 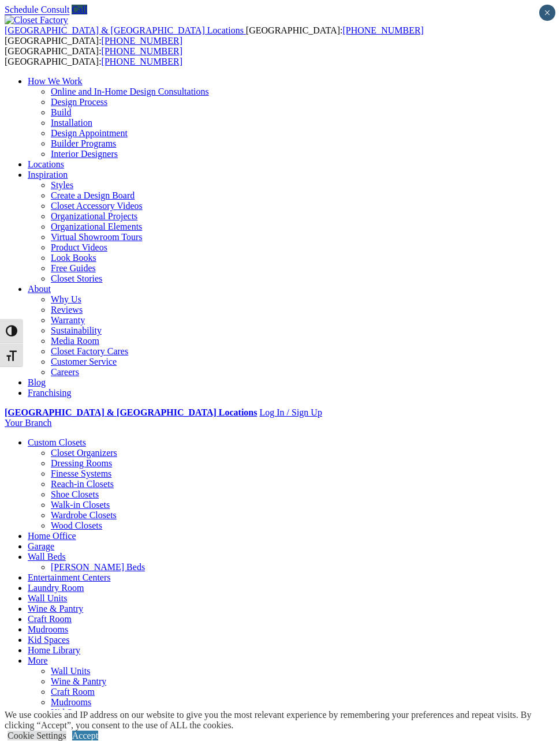 I want to click on a: Styles, so click(x=62, y=185).